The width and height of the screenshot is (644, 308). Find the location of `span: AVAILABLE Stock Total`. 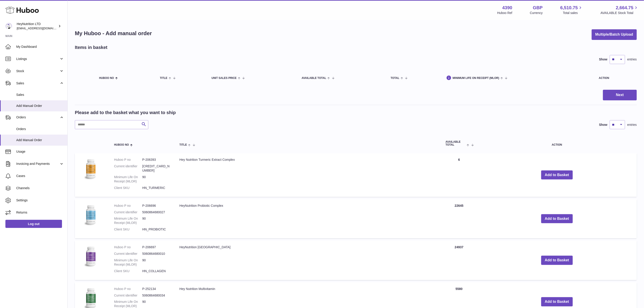

span: AVAILABLE Stock Total is located at coordinates (619, 13).